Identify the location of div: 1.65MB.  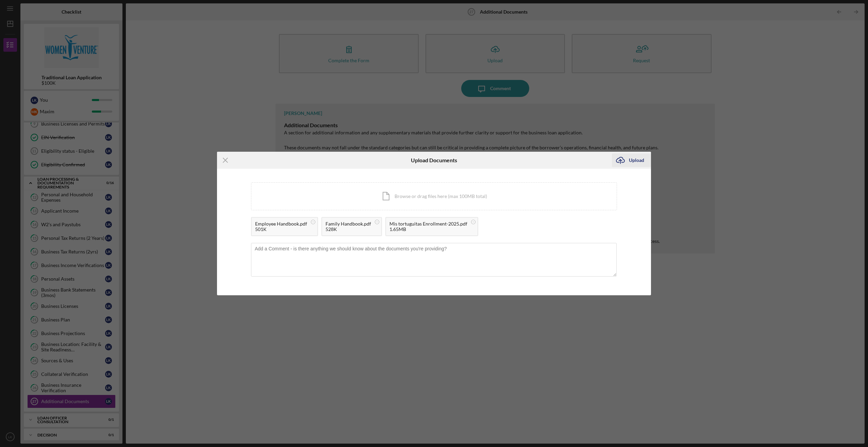
(428, 230).